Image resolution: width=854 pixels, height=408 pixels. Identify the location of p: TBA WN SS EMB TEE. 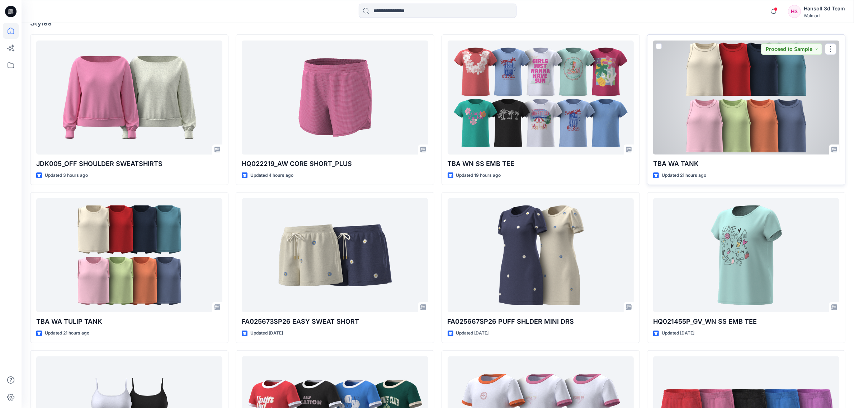
(541, 164).